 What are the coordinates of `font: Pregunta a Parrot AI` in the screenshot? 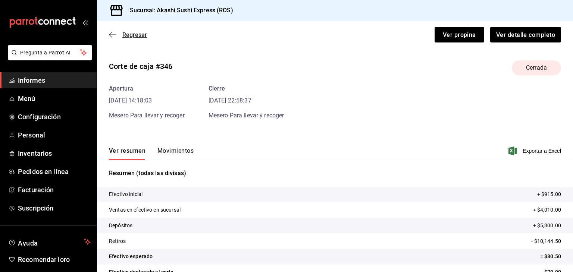 It's located at (45, 53).